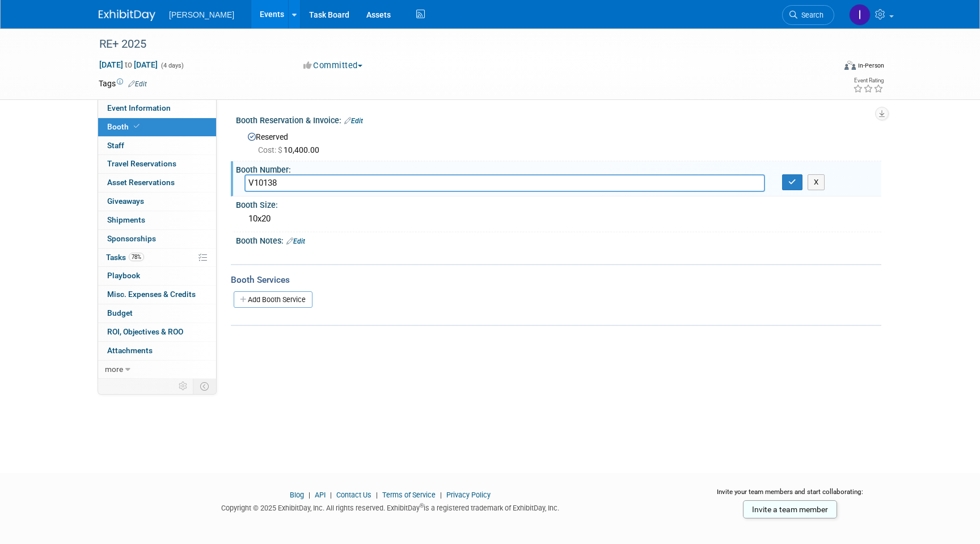 The image size is (980, 544). Describe the element at coordinates (468, 495) in the screenshot. I see `a: Privacy Policy` at that location.